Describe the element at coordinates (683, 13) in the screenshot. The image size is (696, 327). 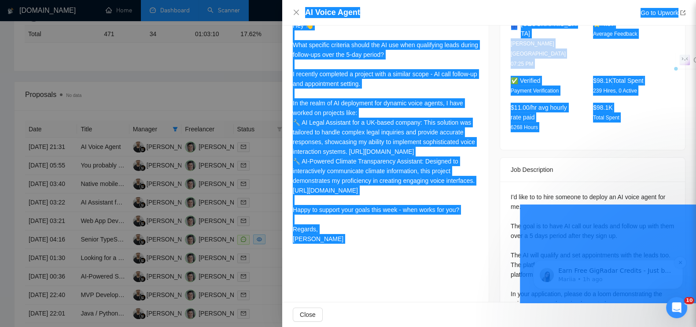
I see `span: export` at that location.